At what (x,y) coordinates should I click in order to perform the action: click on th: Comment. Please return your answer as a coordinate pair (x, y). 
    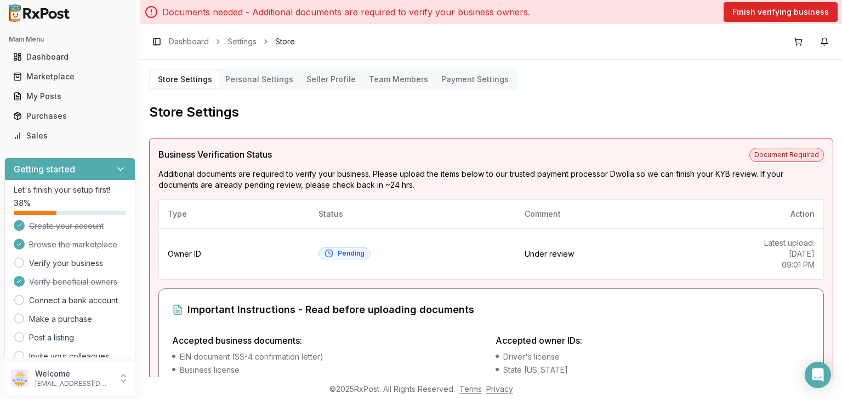
    Looking at the image, I should click on (614, 214).